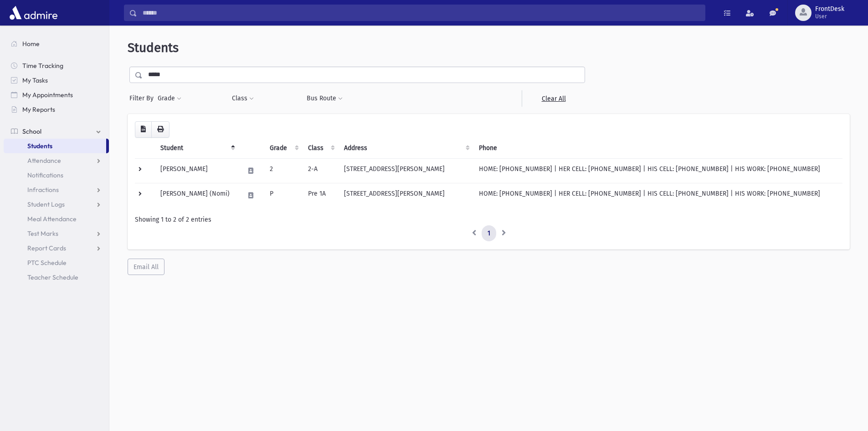 This screenshot has width=868, height=431. I want to click on th: Student: activate to sort column descending, so click(197, 148).